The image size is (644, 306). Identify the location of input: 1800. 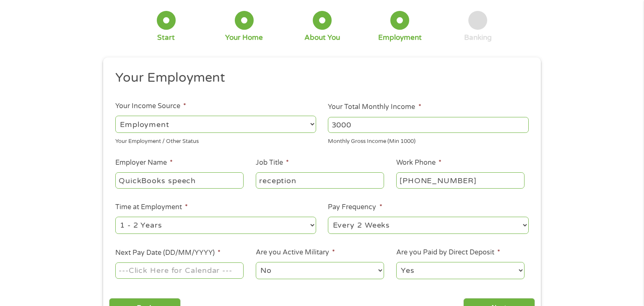
(428, 125).